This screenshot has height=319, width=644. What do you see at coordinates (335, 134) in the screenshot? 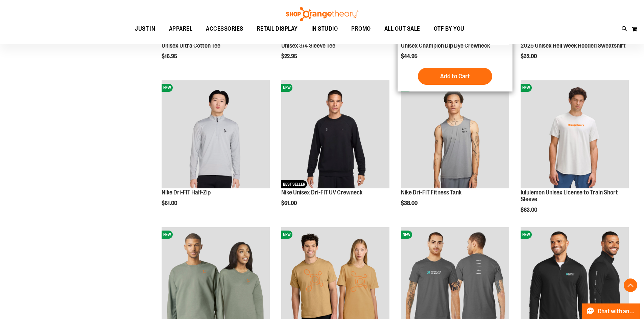
I see `img: Nike Unisex Dri-FIT UV Crewneck` at bounding box center [335, 134].